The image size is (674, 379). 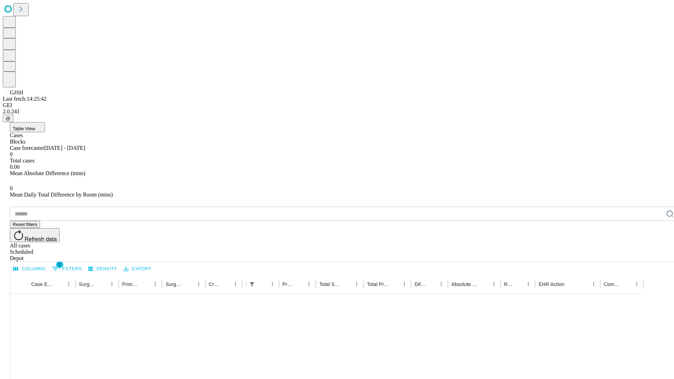 What do you see at coordinates (47, 173) in the screenshot?
I see `span: Mean Absolute Difference (mins)` at bounding box center [47, 173].